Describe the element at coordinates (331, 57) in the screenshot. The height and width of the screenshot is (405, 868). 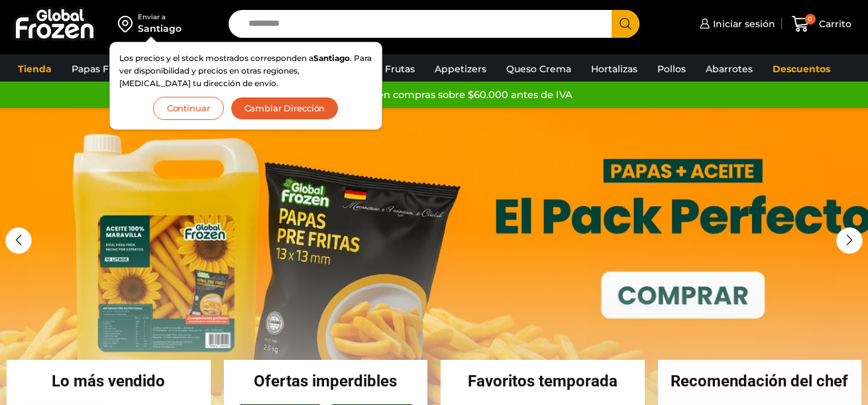
I see `strong: Santiago` at that location.